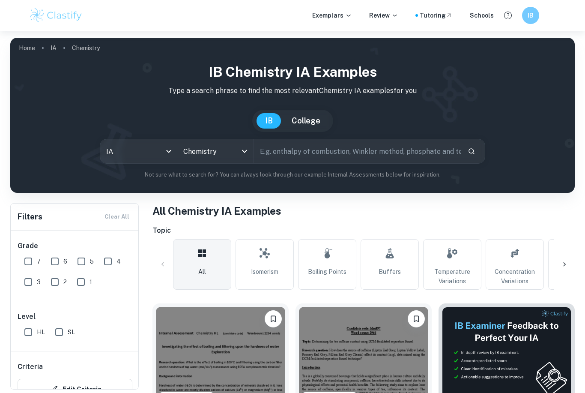 This screenshot has width=585, height=393. Describe the element at coordinates (65, 261) in the screenshot. I see `span: 6` at that location.